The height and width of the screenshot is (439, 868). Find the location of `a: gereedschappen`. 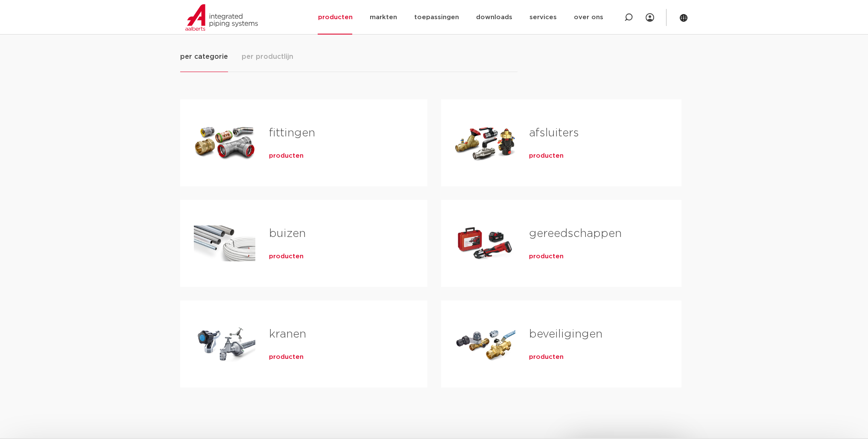

a: gereedschappen is located at coordinates (575, 234).